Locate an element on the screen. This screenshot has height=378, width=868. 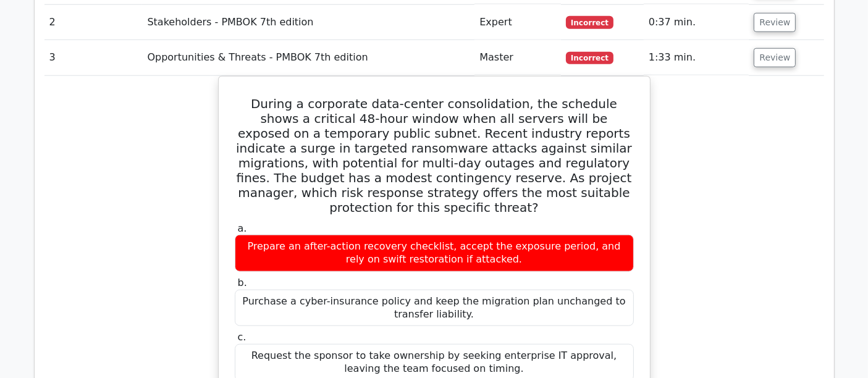
h5: During a corporate data-center consolidation, the schedule shows a critical 48-hour window when a... is located at coordinates (434, 155).